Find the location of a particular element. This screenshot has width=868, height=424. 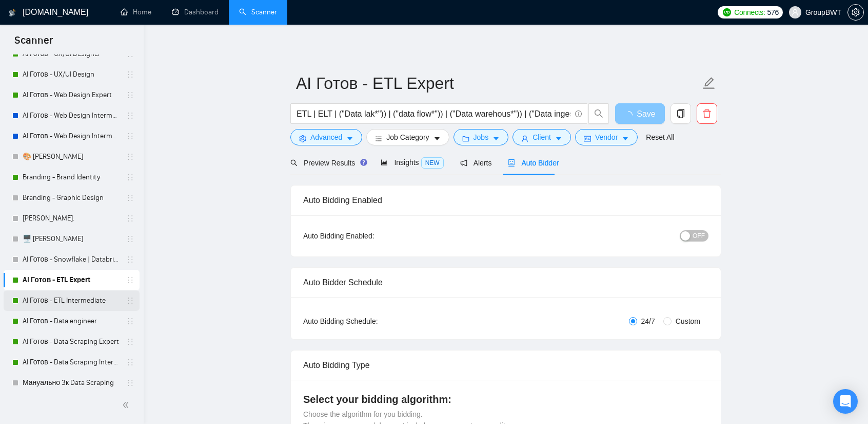

button: copy is located at coordinates (681, 113).